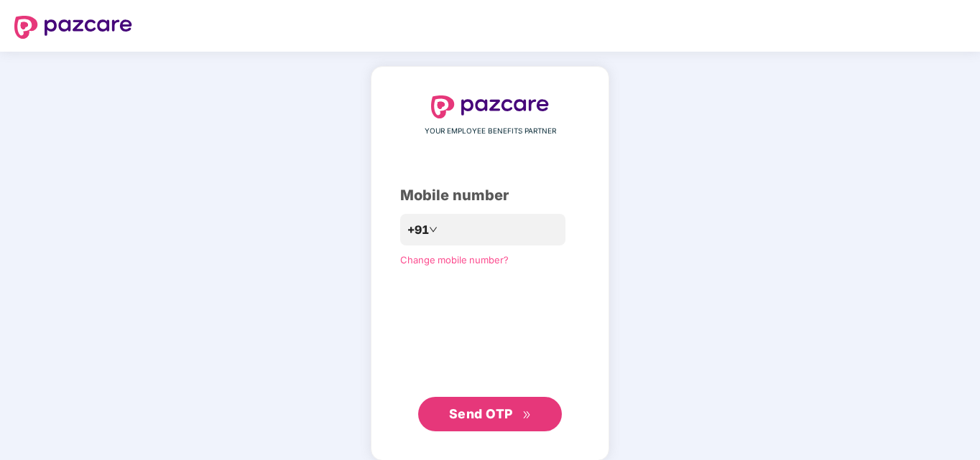 The width and height of the screenshot is (980, 460). Describe the element at coordinates (454, 260) in the screenshot. I see `a: Change mobile number?` at that location.